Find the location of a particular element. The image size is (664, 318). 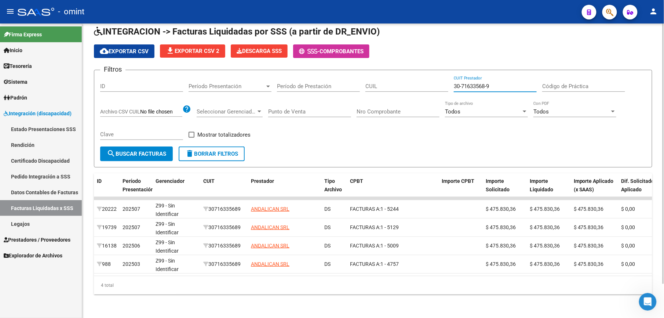

span: CUIT is located at coordinates (209, 181).